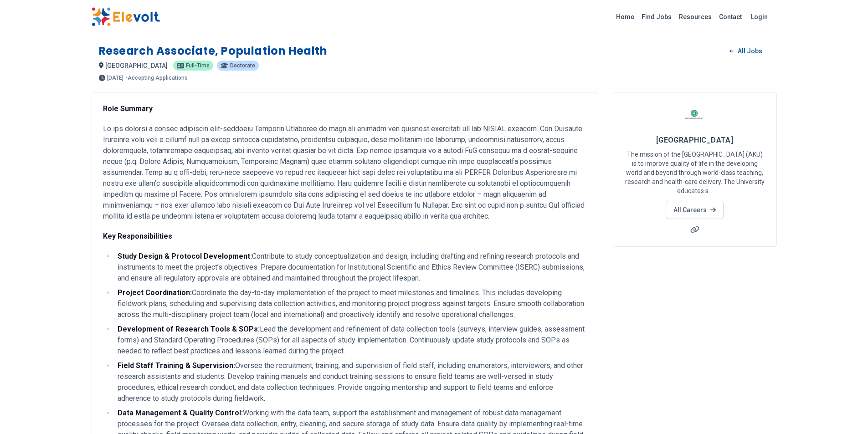  Describe the element at coordinates (157, 78) in the screenshot. I see `p: - Accepting Applications` at that location.